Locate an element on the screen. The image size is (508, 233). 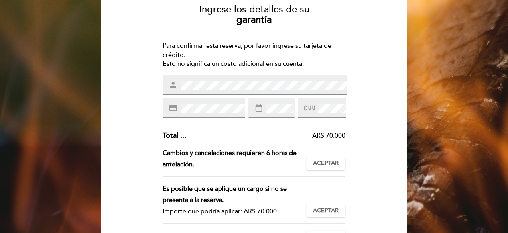
div: ARS 70.000 is located at coordinates (266, 136).